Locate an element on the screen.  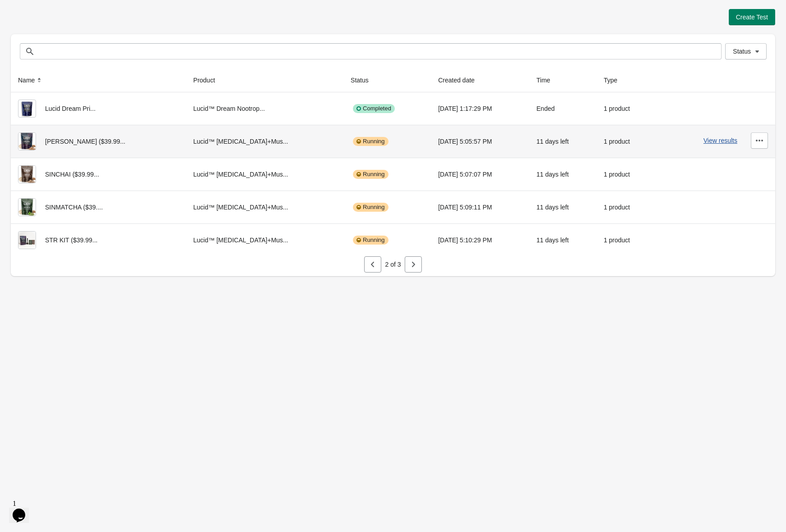
div: Completed is located at coordinates (374, 108).